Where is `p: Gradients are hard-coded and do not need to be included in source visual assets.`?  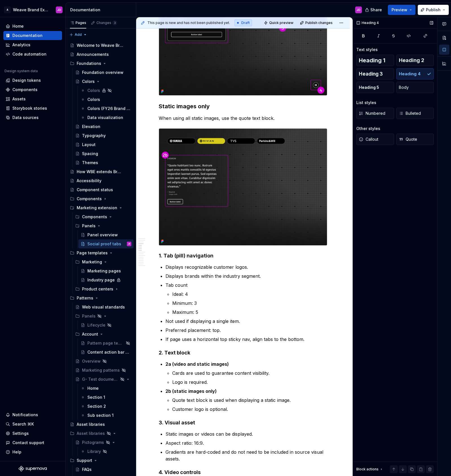
p: Gradients are hard-coded and do not need to be included in source visual assets. is located at coordinates (247, 456).